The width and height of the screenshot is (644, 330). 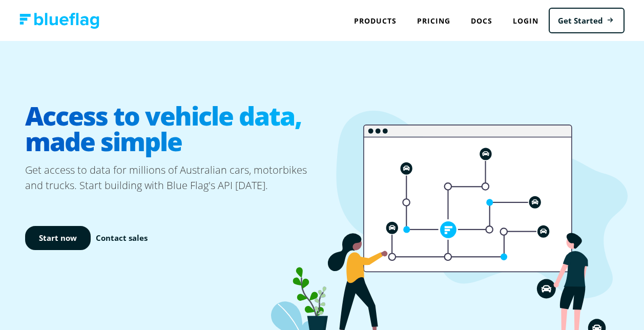 I want to click on a: Start now, so click(x=58, y=238).